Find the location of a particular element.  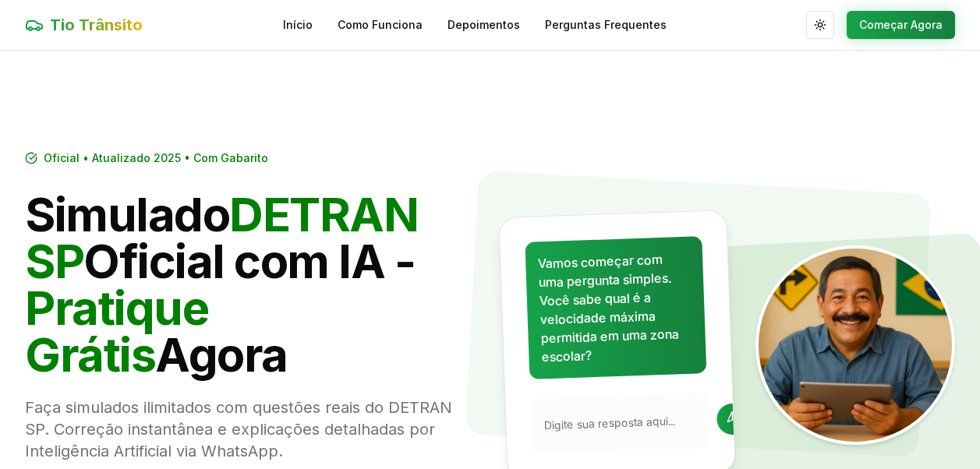

a: Depoimentos is located at coordinates (484, 25).